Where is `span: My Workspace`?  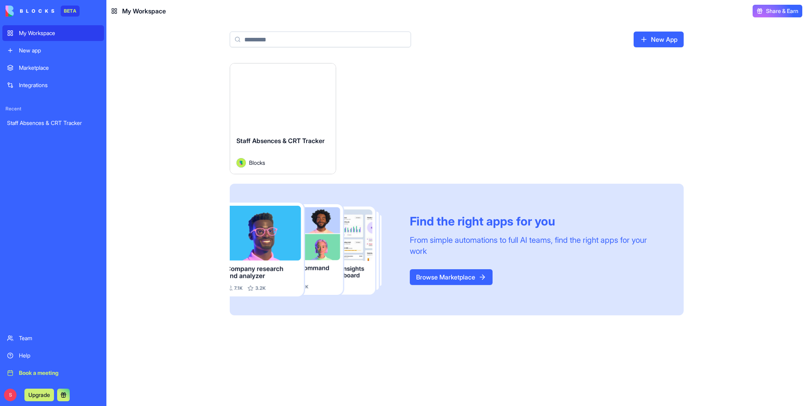
span: My Workspace is located at coordinates (144, 11).